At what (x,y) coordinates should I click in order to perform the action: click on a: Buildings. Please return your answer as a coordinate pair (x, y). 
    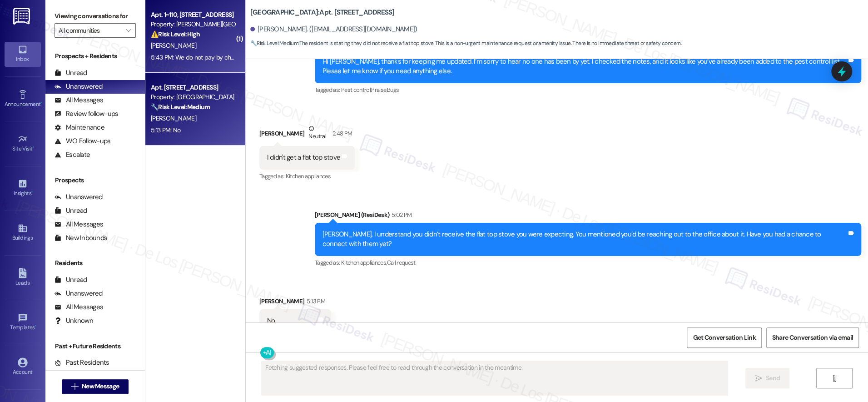
    Looking at the image, I should click on (23, 233).